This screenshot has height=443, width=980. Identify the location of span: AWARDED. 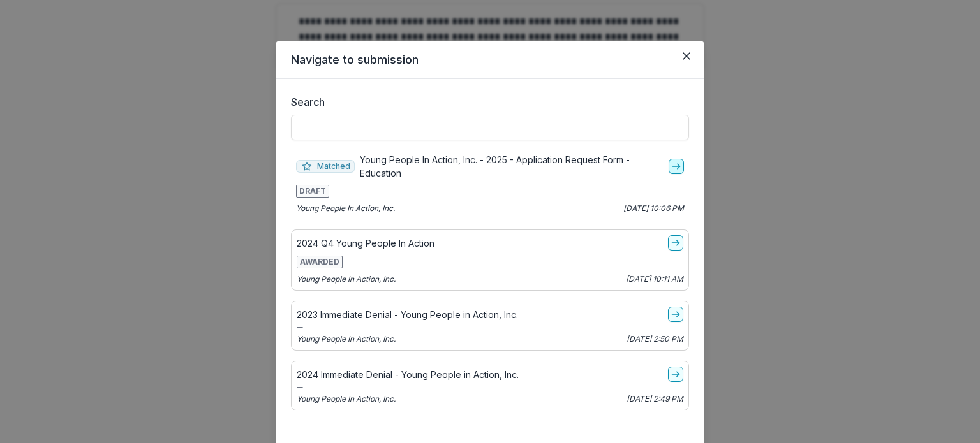
(320, 262).